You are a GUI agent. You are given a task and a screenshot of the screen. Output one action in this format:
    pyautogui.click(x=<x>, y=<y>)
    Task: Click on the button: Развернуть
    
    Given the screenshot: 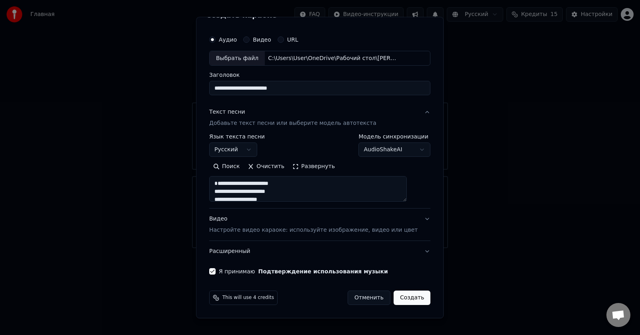 What is the action you would take?
    pyautogui.click(x=313, y=167)
    